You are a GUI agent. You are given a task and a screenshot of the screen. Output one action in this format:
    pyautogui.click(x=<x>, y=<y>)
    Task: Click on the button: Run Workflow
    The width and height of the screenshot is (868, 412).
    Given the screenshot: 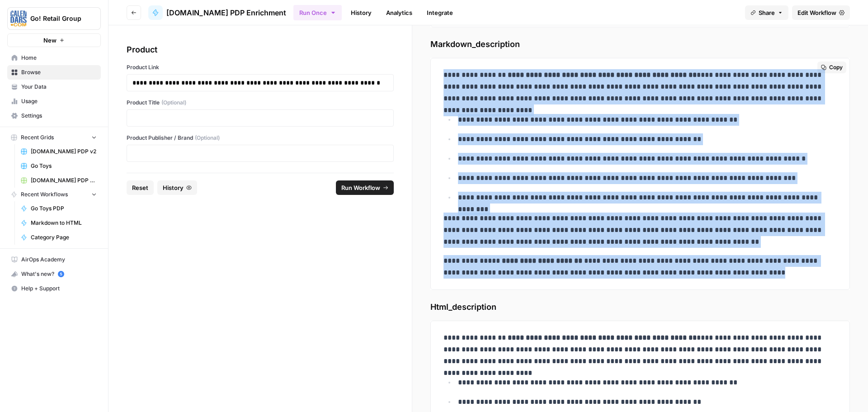 What is the action you would take?
    pyautogui.click(x=365, y=188)
    